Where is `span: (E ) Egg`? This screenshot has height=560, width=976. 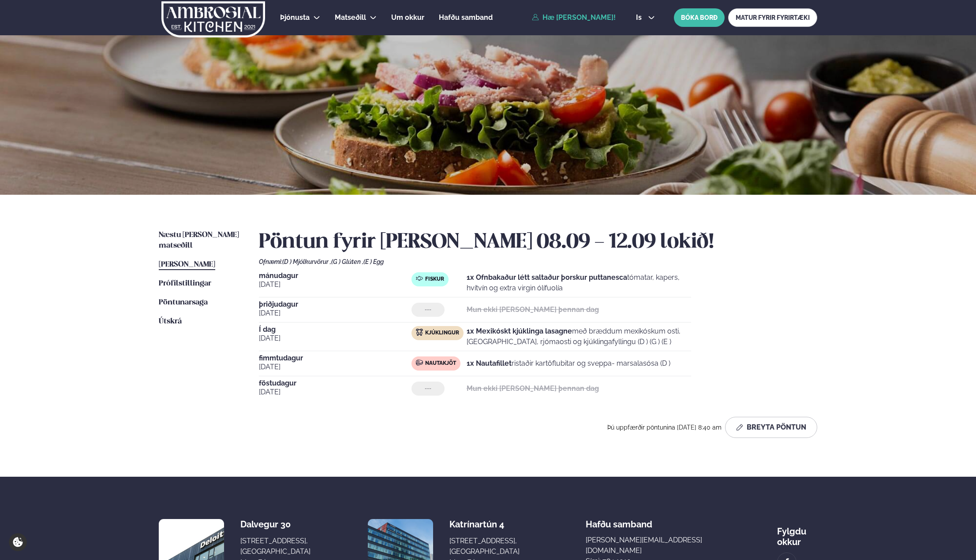 span: (E ) Egg is located at coordinates (373, 262).